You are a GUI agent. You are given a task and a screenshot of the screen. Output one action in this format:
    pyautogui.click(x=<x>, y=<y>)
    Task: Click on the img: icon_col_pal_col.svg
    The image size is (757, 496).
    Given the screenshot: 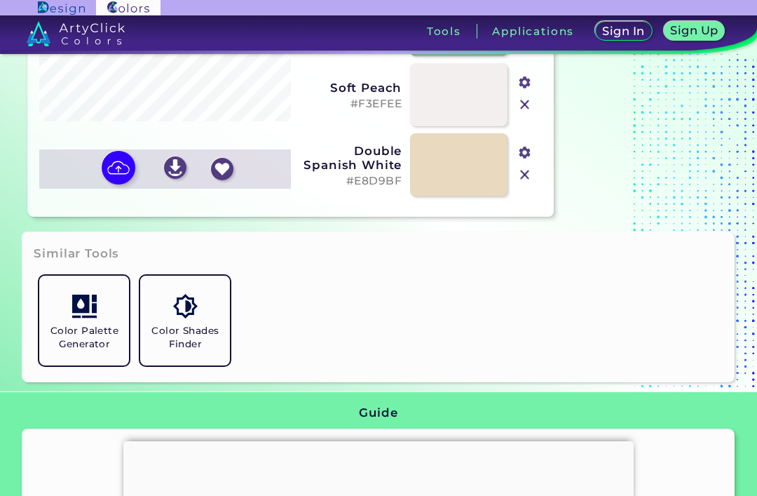 What is the action you would take?
    pyautogui.click(x=84, y=306)
    